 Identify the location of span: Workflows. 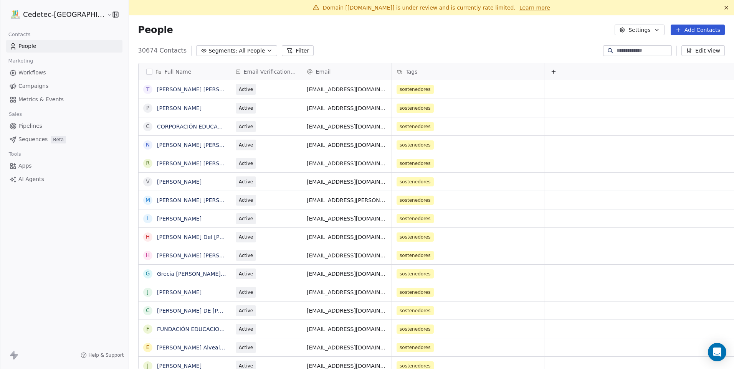
(32, 73).